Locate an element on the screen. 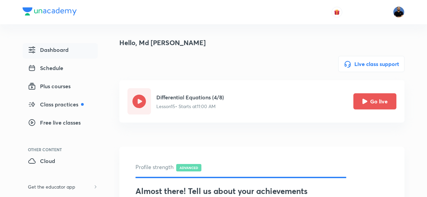  div: Other Content is located at coordinates (63, 149).